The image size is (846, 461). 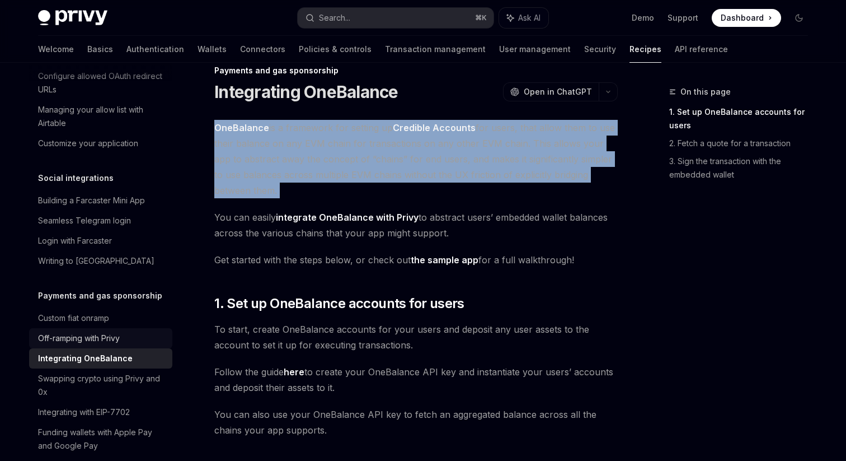 What do you see at coordinates (101, 338) in the screenshot?
I see `a: Off-ramping with Privy` at bounding box center [101, 338].